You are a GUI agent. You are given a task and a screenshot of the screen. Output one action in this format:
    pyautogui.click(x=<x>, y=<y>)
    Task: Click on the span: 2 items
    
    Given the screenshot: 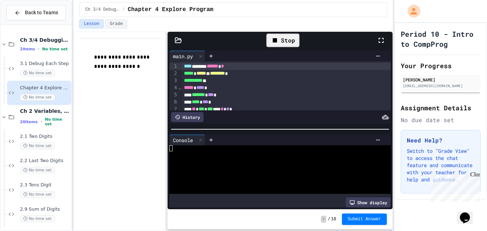 What is the action you would take?
    pyautogui.click(x=27, y=49)
    